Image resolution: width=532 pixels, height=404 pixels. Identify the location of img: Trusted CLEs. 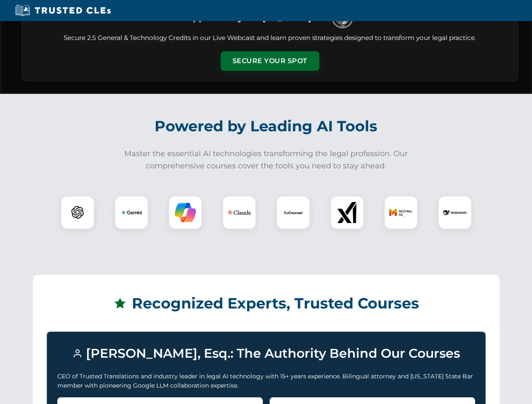
(63, 10).